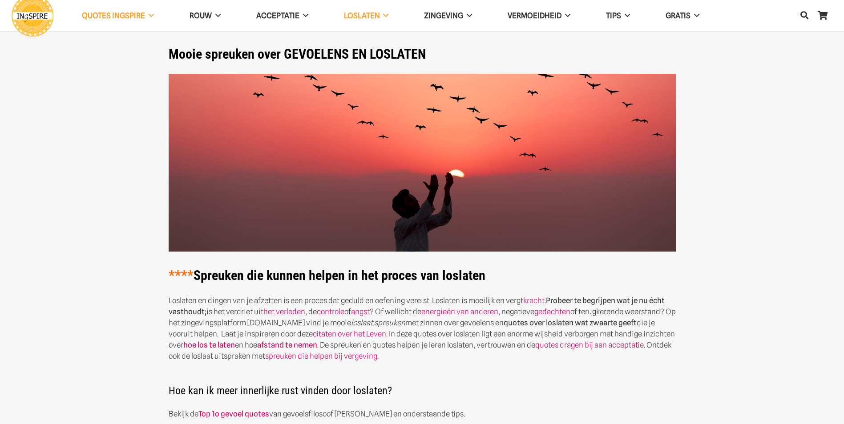  I want to click on a: quotes dragen bij aan acceptatie, so click(589, 345).